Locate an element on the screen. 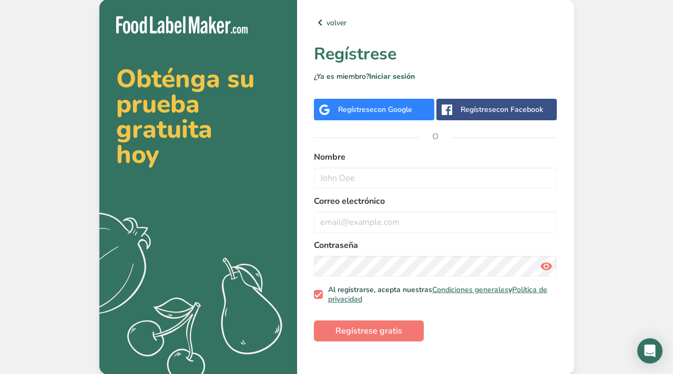 Image resolution: width=673 pixels, height=374 pixels. label: Correo electrónico is located at coordinates (435, 201).